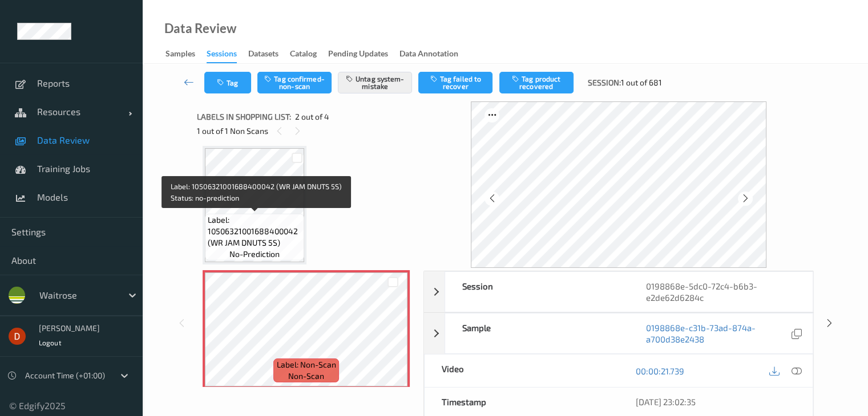 This screenshot has height=416, width=868. Describe the element at coordinates (306, 130) in the screenshot. I see `div: 1 out of 1 Non Scans` at that location.